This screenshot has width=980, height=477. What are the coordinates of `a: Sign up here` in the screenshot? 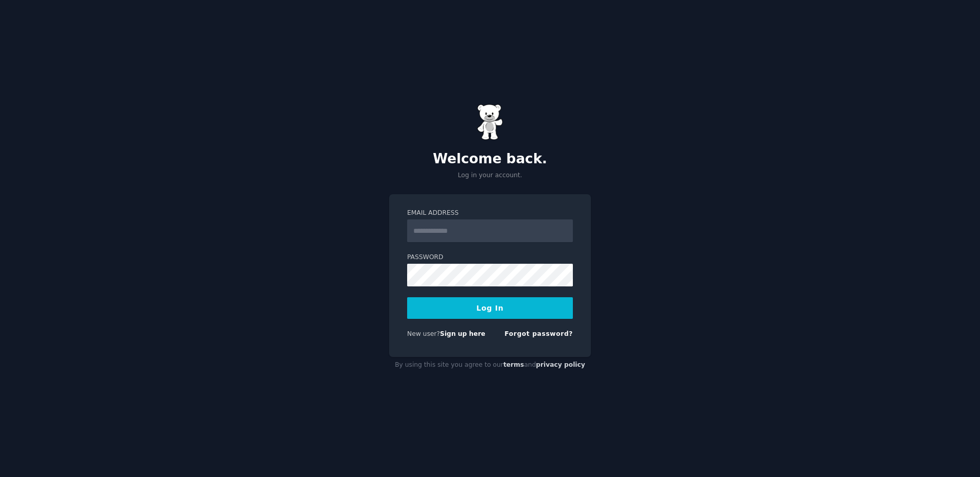 It's located at (463, 334).